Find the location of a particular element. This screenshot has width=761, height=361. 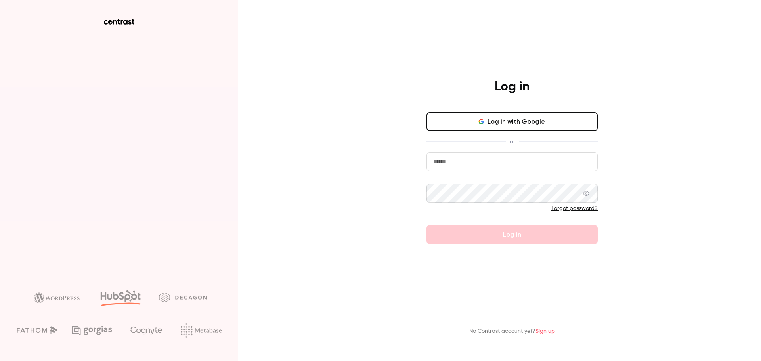

a: Sign up is located at coordinates (545, 331).